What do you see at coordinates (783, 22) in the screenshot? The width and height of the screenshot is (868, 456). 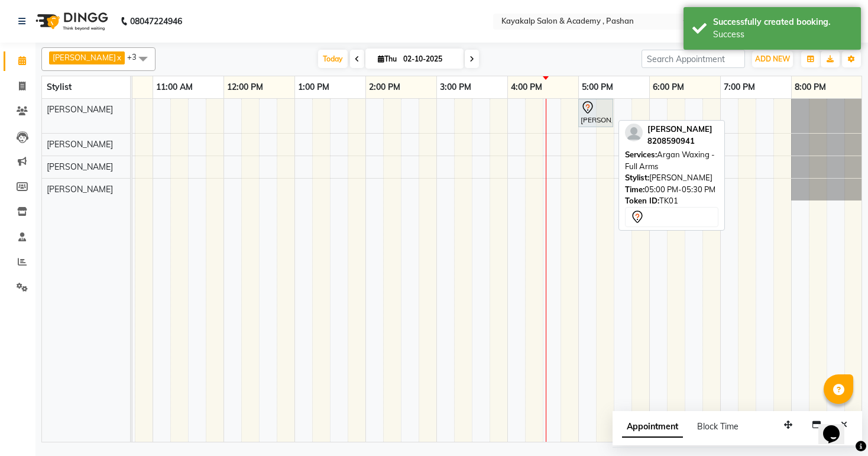 I see `div: Successfully created booking.` at bounding box center [783, 22].